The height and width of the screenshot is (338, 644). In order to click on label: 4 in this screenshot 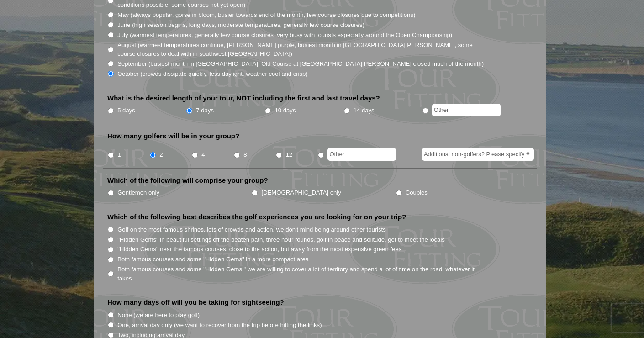, I will do `click(203, 154)`.